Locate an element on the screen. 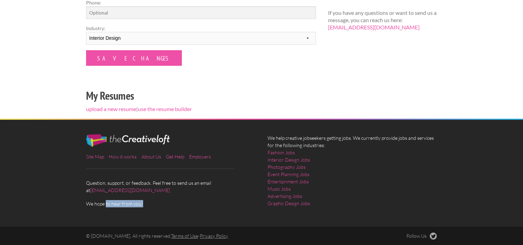  label: Industry: is located at coordinates (201, 28).